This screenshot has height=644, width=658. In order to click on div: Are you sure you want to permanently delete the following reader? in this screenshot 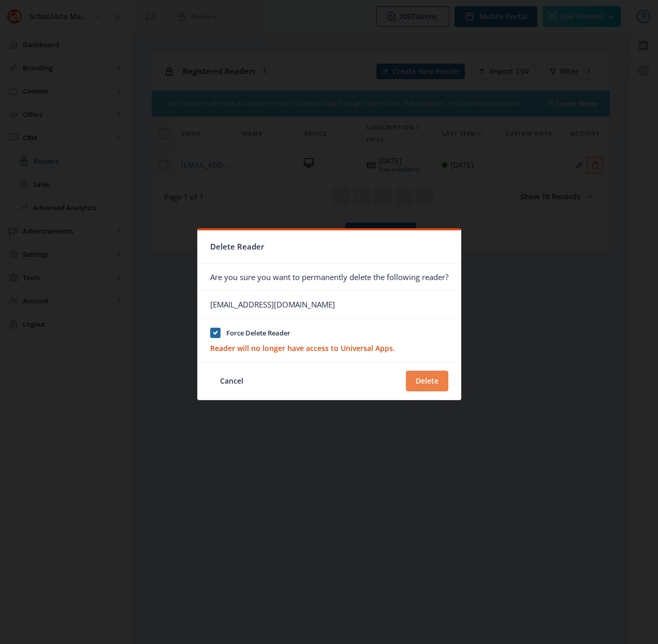, I will do `click(329, 277)`.